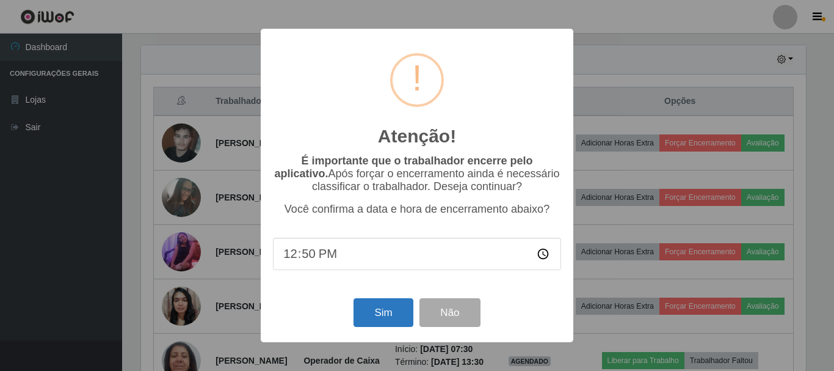  What do you see at coordinates (450, 312) in the screenshot?
I see `button: Não` at bounding box center [450, 312].